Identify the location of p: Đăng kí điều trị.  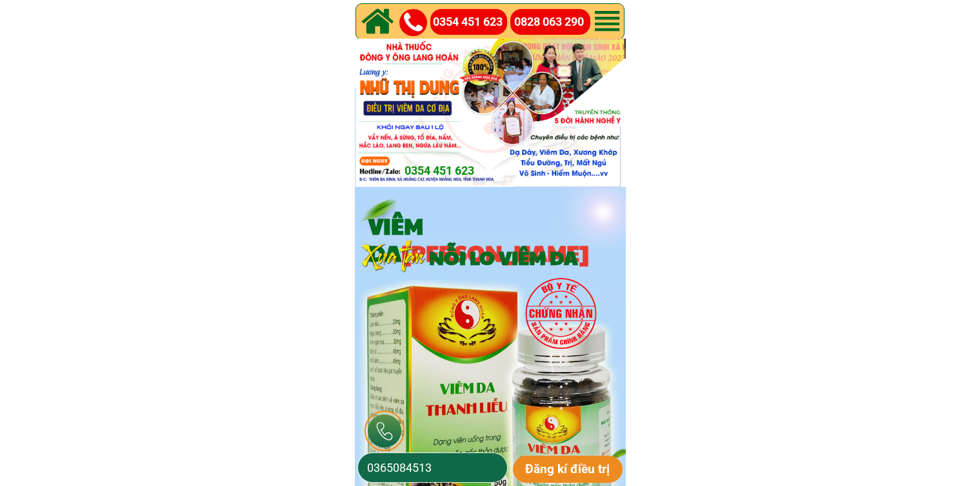
(568, 469).